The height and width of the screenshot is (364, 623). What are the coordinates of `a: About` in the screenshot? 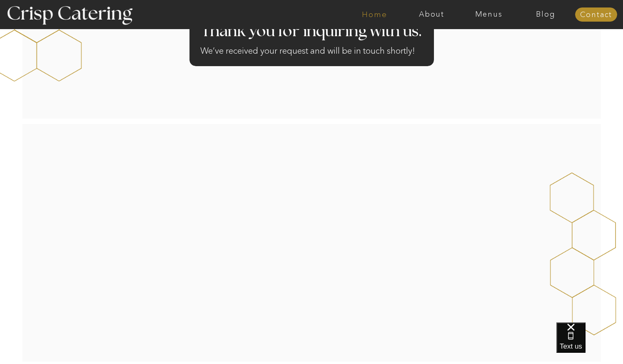 It's located at (432, 15).